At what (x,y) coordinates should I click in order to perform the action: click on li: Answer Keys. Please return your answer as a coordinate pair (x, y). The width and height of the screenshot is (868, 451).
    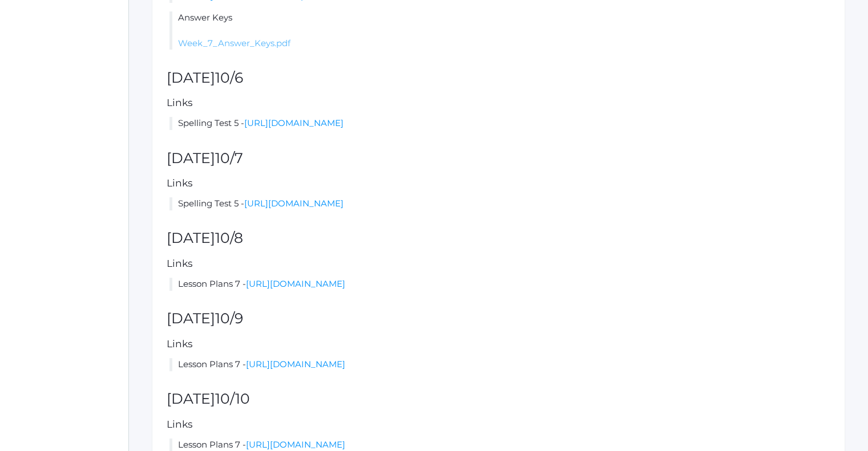
    Looking at the image, I should click on (500, 31).